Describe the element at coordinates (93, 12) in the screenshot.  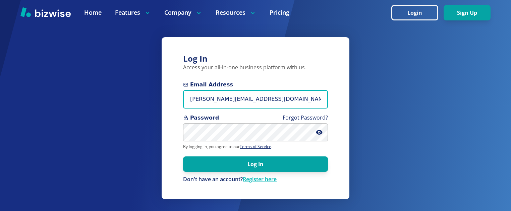
I see `a: Home` at that location.